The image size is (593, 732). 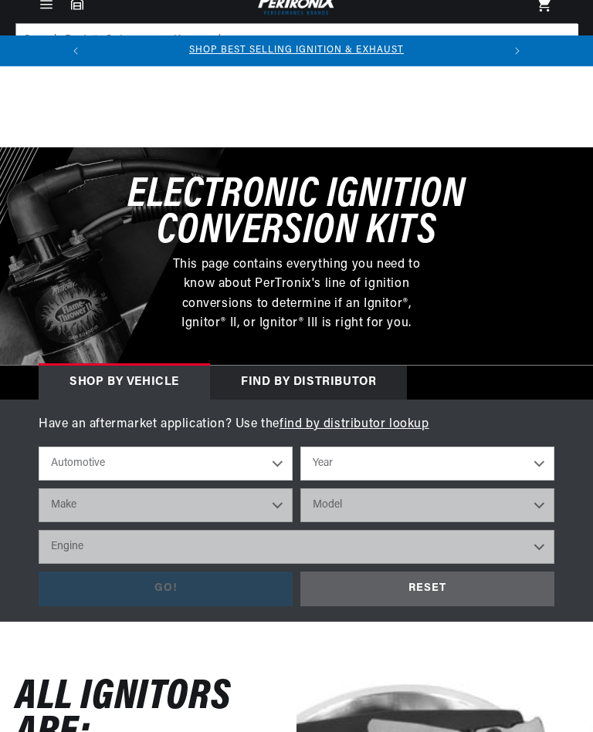 I want to click on button: Search Part #, Category or Keyword, so click(x=560, y=41).